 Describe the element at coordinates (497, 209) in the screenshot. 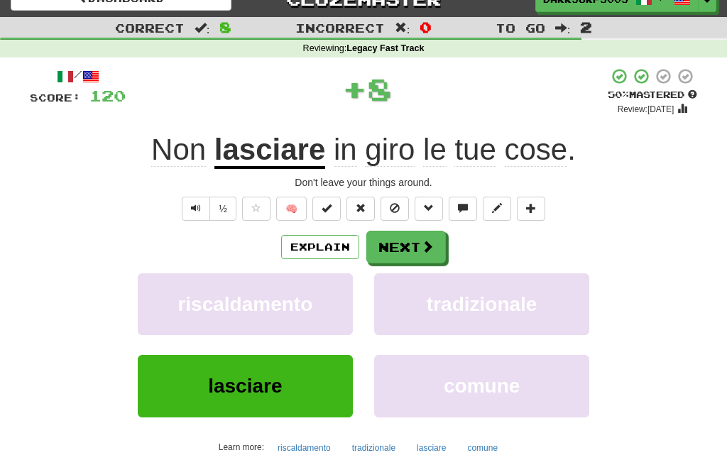

I see `button: Edit sentence (alt+d)` at that location.